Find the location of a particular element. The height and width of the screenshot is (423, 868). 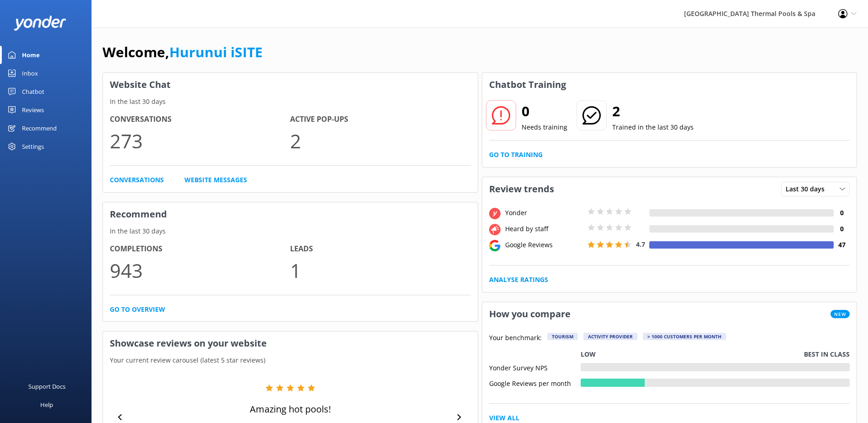

h3: How you compare is located at coordinates (530, 314).